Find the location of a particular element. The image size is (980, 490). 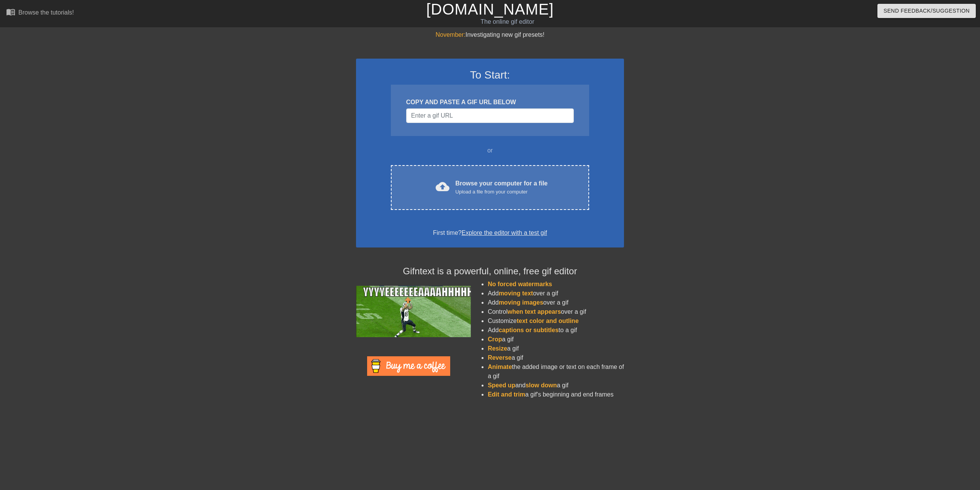

input: Username is located at coordinates (490, 116).